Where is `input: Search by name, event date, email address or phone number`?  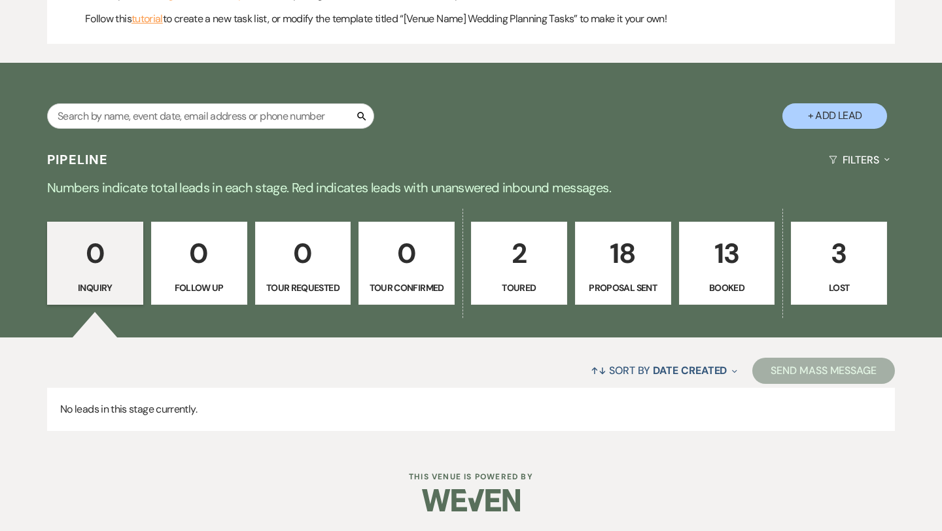
input: Search by name, event date, email address or phone number is located at coordinates (211, 116).